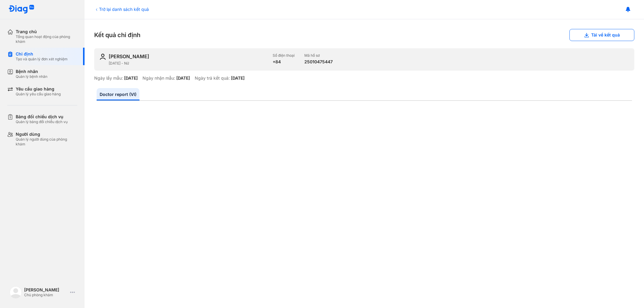 Image resolution: width=644 pixels, height=308 pixels. What do you see at coordinates (103, 57) in the screenshot?
I see `img: user-icon` at bounding box center [103, 57].